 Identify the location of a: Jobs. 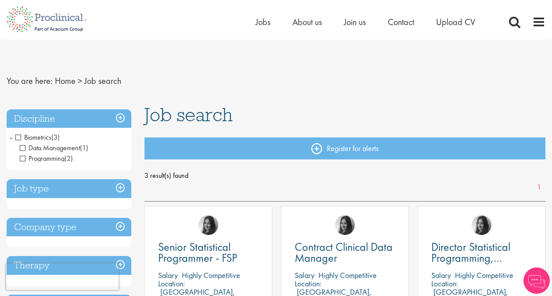
(263, 22).